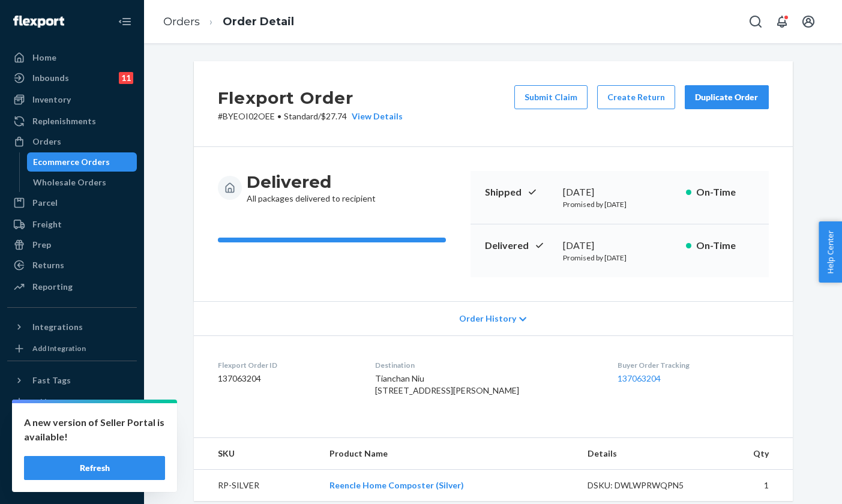 The width and height of the screenshot is (842, 504). Describe the element at coordinates (72, 485) in the screenshot. I see `button: Give Feedback` at that location.